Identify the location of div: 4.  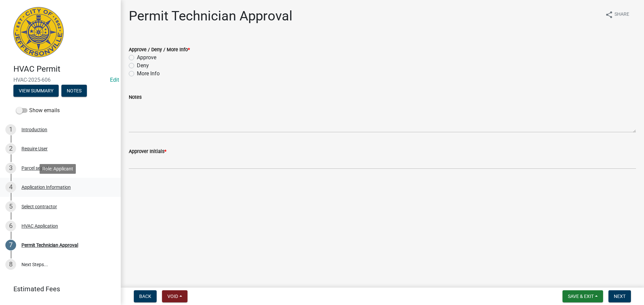
(11, 187).